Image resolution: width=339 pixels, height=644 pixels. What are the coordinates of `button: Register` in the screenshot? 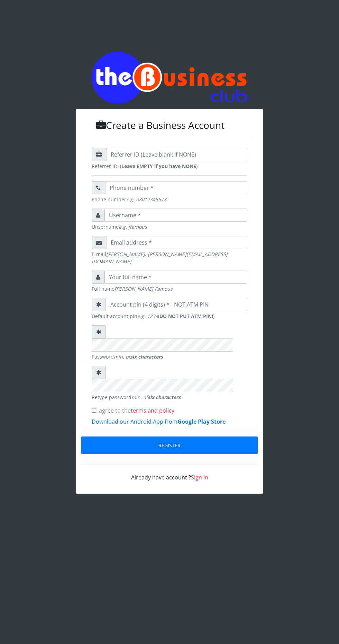 It's located at (170, 445).